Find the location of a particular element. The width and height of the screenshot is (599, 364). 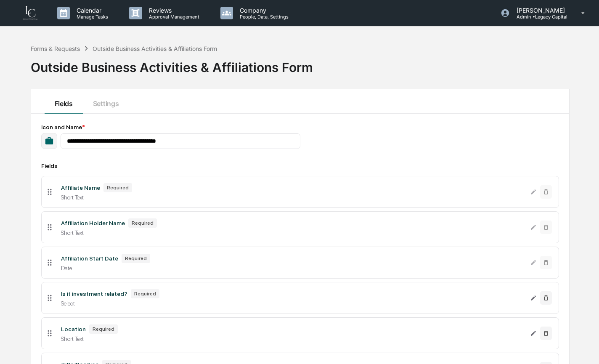

p: Calendar is located at coordinates (91, 11).